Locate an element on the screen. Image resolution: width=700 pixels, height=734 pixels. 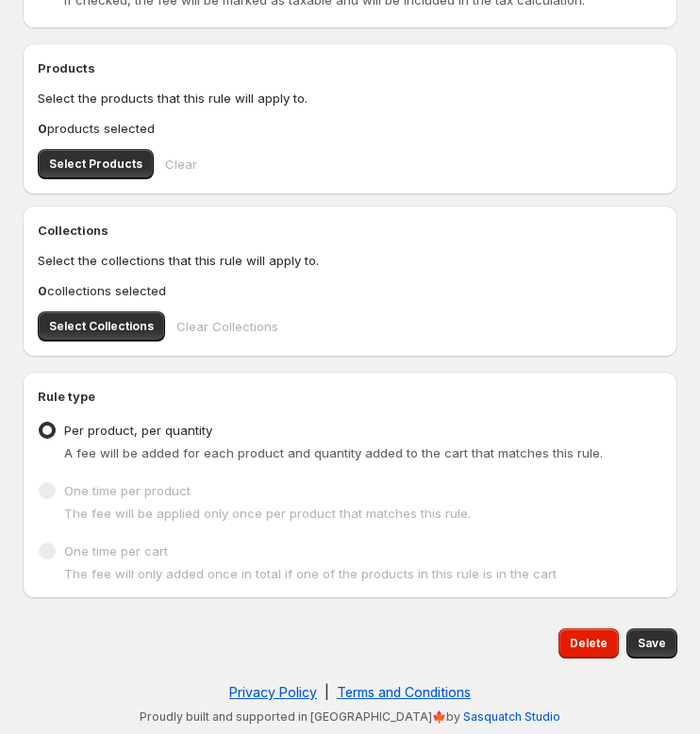
a: Terms and Conditions is located at coordinates (404, 692).